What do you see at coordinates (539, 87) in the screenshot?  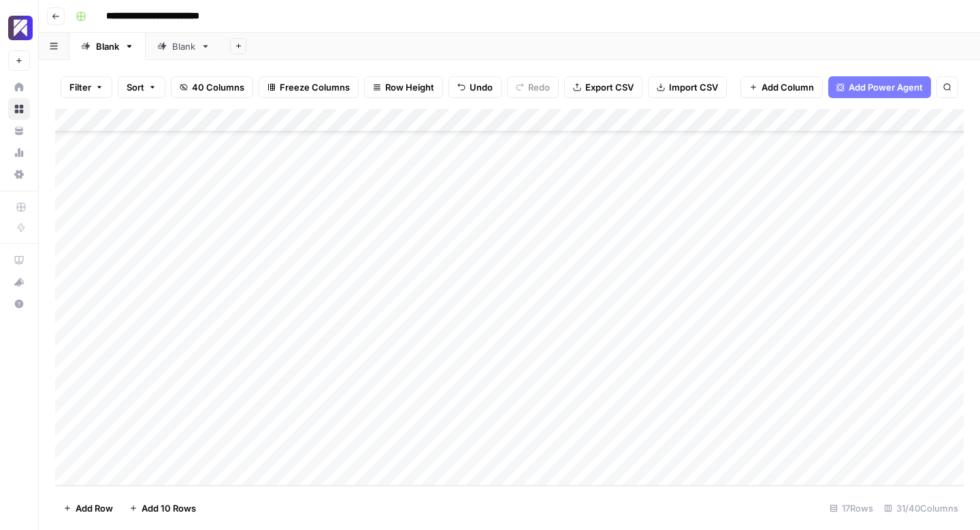 I see `span: Redo` at bounding box center [539, 87].